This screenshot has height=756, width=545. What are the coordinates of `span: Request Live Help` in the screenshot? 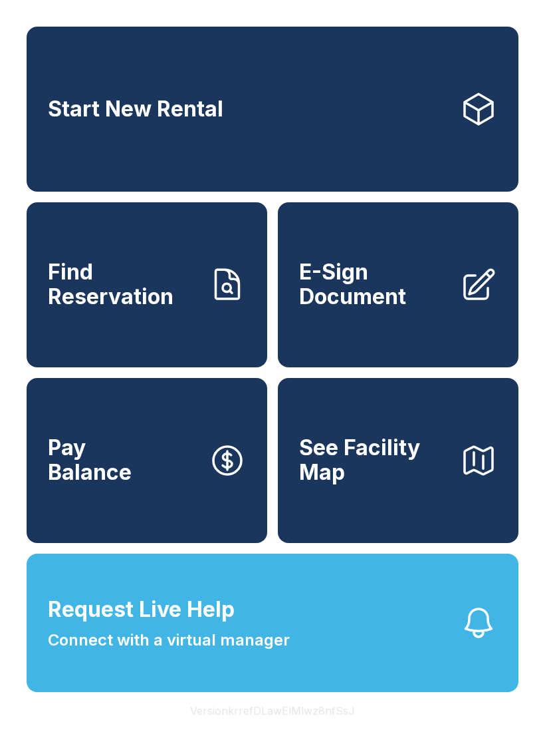 It's located at (141, 609).